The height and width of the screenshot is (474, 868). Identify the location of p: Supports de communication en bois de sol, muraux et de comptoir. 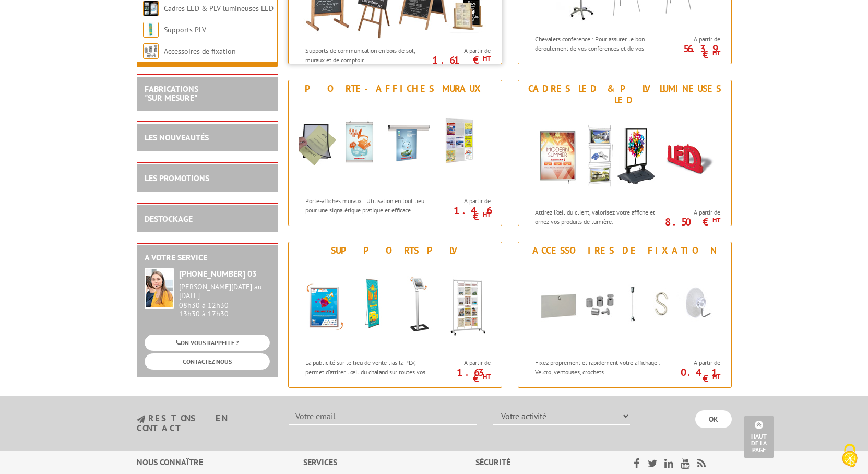
(370, 55).